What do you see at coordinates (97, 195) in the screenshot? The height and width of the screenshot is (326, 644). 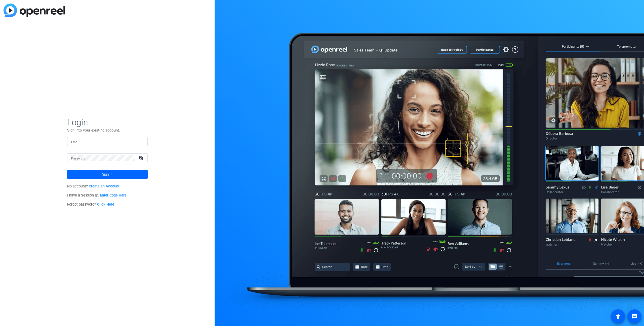 I see `span: I have a Session ID.` at bounding box center [97, 195].